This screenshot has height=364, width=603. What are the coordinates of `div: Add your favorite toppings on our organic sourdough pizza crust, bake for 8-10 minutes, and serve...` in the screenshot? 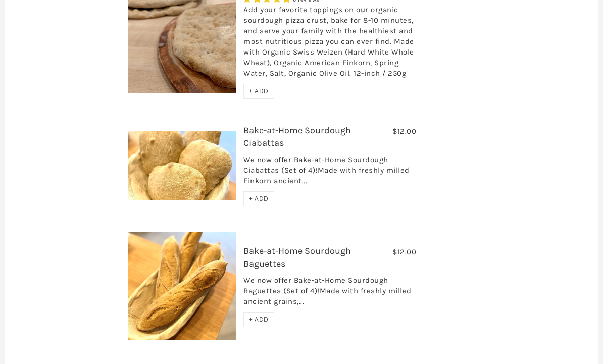 It's located at (330, 44).